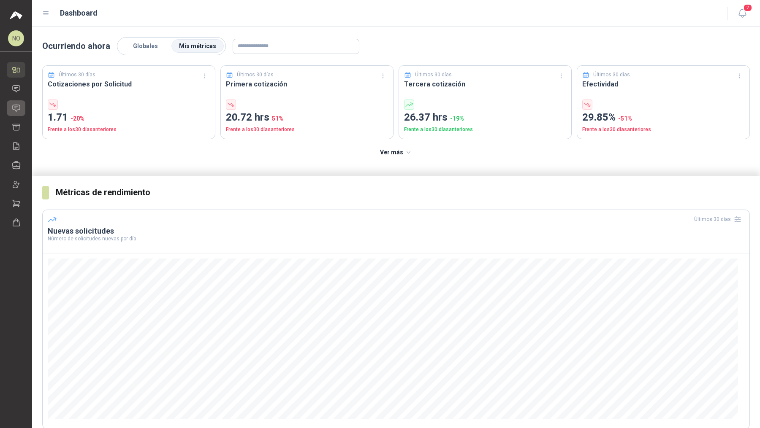  What do you see at coordinates (457, 119) in the screenshot?
I see `span: -19 %` at bounding box center [457, 119].